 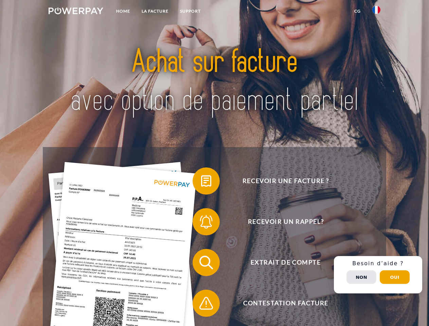 I want to click on a: Contestation Facture, so click(x=281, y=303).